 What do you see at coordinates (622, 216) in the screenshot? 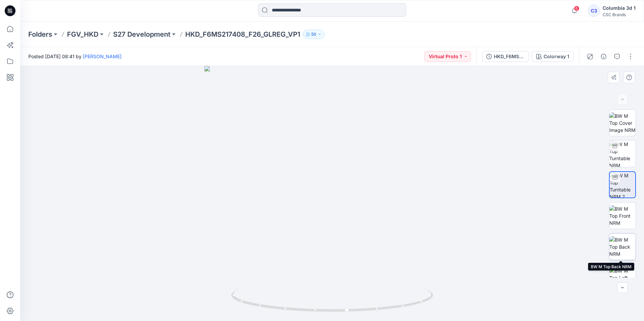
I see `img: BW M Top Front NRM` at bounding box center [622, 216].